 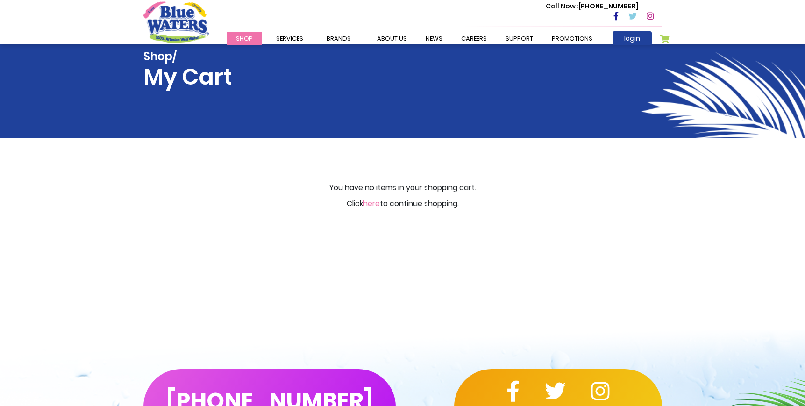 What do you see at coordinates (572, 38) in the screenshot?
I see `a: Promotions` at bounding box center [572, 38].